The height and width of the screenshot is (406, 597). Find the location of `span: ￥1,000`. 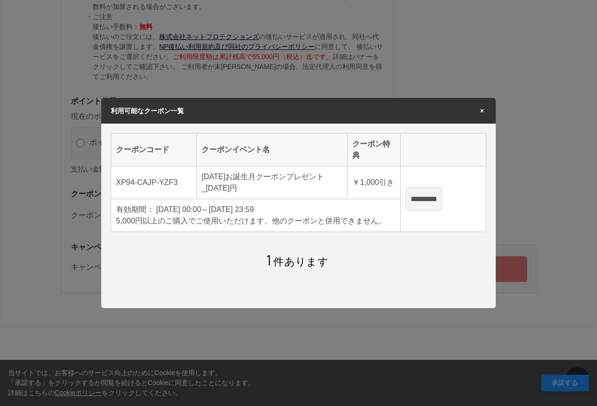

span: ￥1,000 is located at coordinates (366, 182).